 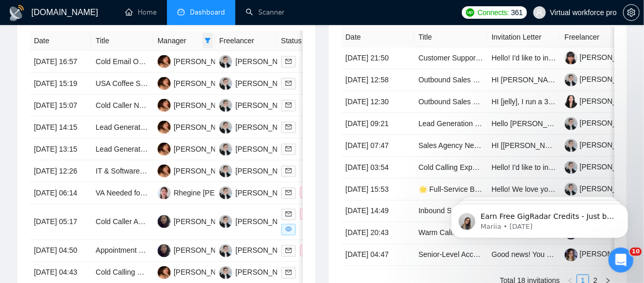 What do you see at coordinates (122, 84) in the screenshot?
I see `td: USA Coffee Shop & Bakery Leads Compilation` at bounding box center [122, 84].